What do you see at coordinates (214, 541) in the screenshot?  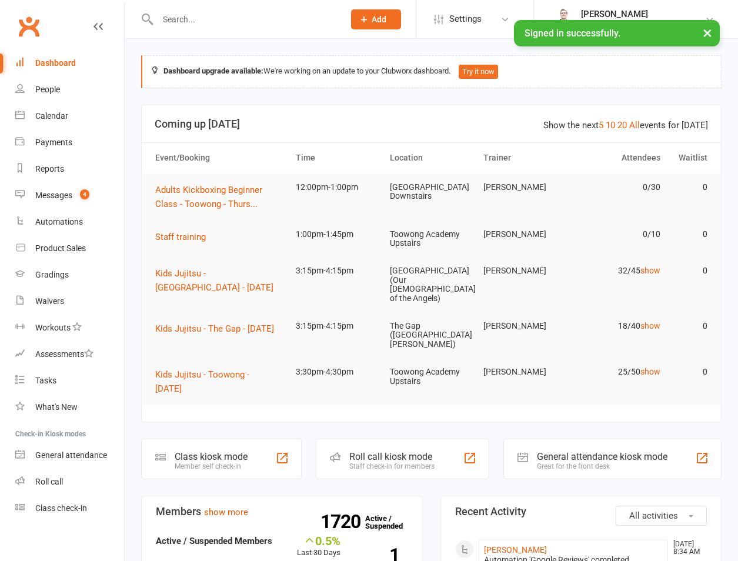 I see `strong: Active / Suspended Members` at bounding box center [214, 541].